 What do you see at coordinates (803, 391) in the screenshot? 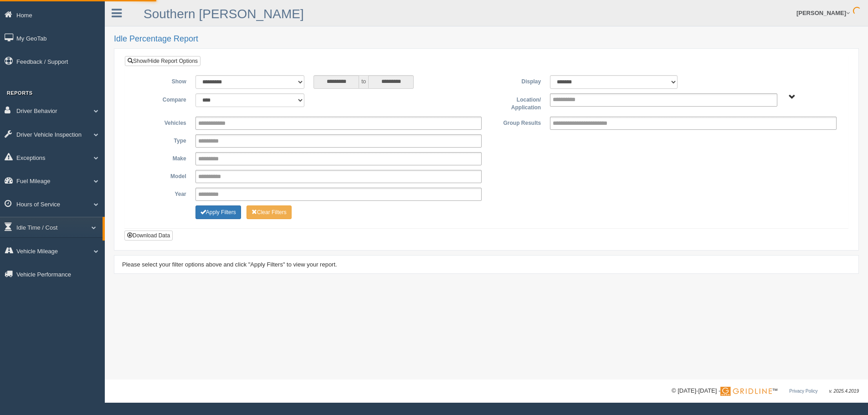
I see `a: Privacy Policy` at bounding box center [803, 391].